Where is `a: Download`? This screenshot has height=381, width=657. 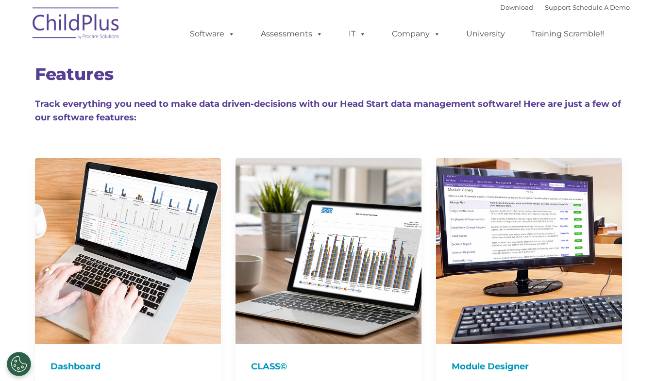 a: Download is located at coordinates (516, 7).